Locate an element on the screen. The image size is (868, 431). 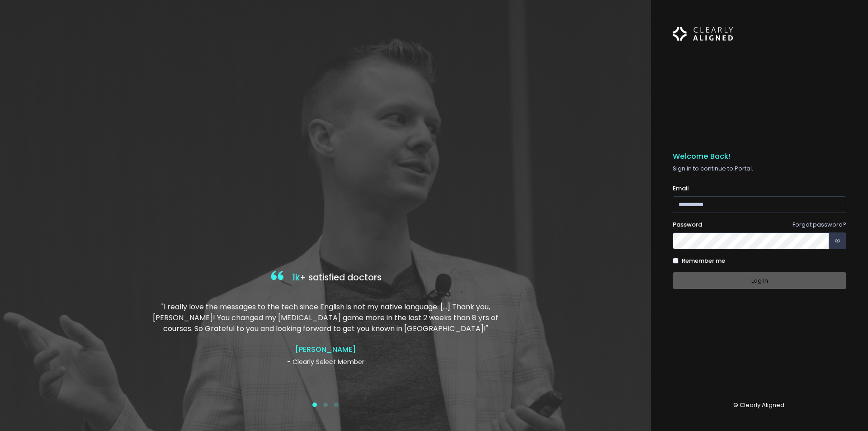
p: © Clearly Aligned. is located at coordinates (760, 406).